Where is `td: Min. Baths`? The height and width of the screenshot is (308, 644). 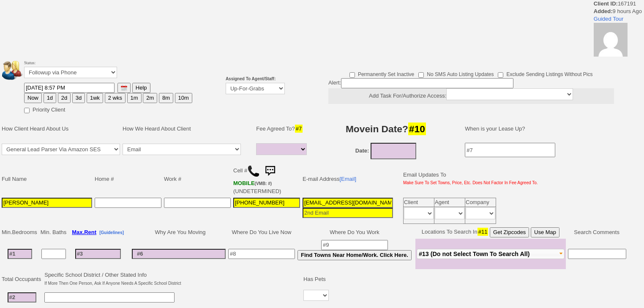 td: Min. Baths is located at coordinates (53, 232).